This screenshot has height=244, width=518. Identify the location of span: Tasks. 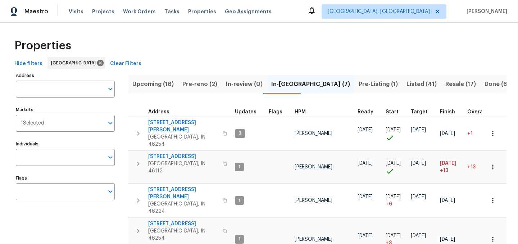
(172, 12).